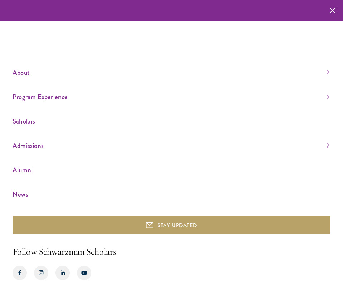 Image resolution: width=343 pixels, height=298 pixels. I want to click on a: About, so click(171, 72).